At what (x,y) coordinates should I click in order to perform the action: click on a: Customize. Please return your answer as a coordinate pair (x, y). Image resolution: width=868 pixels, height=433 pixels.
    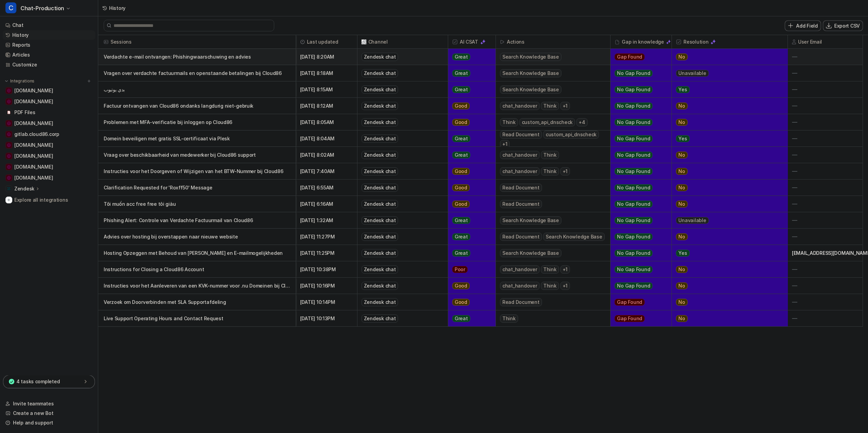
    Looking at the image, I should click on (48, 65).